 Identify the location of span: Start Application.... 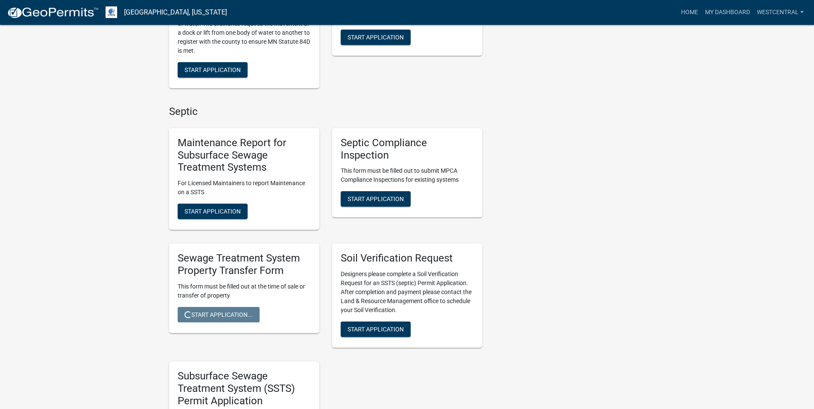
(218, 314).